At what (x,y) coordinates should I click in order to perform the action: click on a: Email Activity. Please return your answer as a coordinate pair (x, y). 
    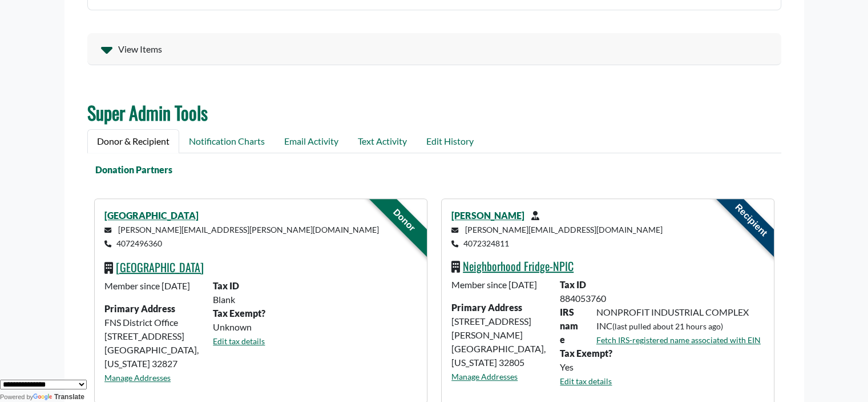
    Looking at the image, I should click on (311, 141).